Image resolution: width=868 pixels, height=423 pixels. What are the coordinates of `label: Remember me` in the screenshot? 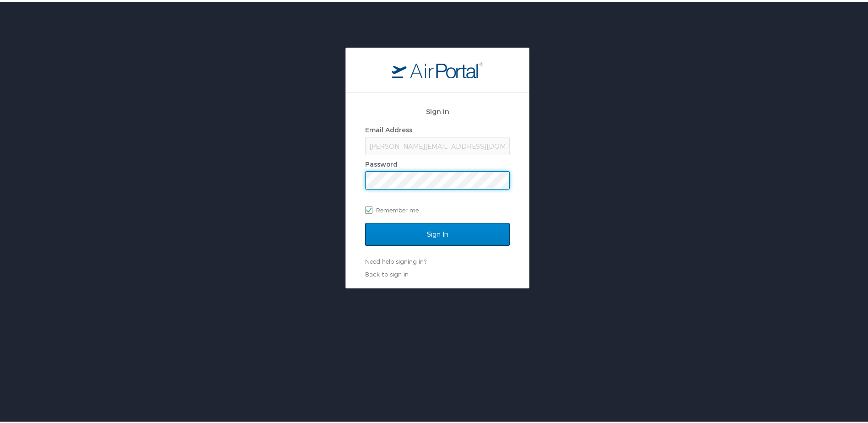 It's located at (437, 208).